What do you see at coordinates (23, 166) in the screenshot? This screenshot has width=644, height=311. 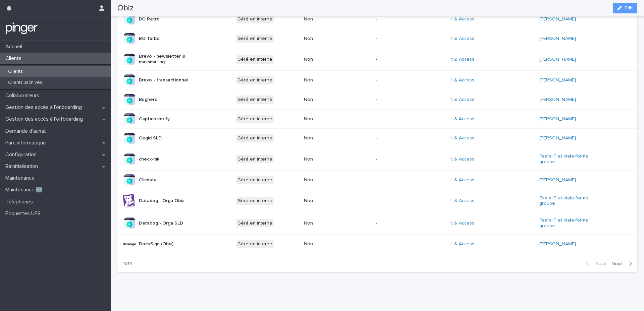 I see `p: Réinitialisation` at bounding box center [23, 166].